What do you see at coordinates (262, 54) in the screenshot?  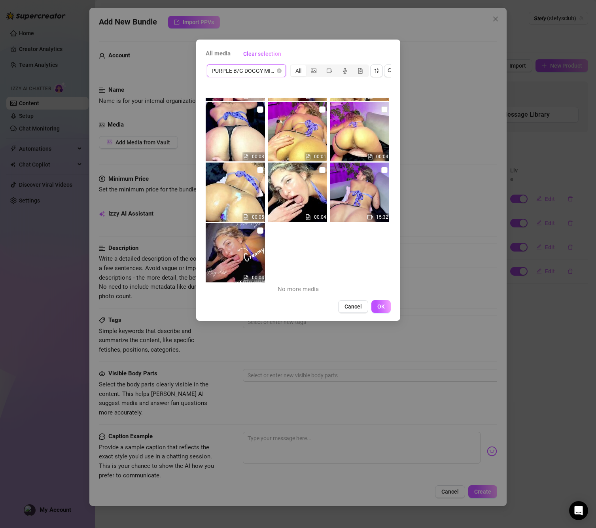 I see `span: Clear selection` at bounding box center [262, 54].